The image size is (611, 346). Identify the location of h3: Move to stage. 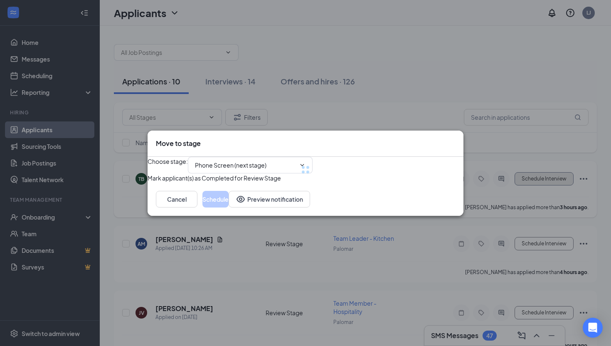
(178, 144).